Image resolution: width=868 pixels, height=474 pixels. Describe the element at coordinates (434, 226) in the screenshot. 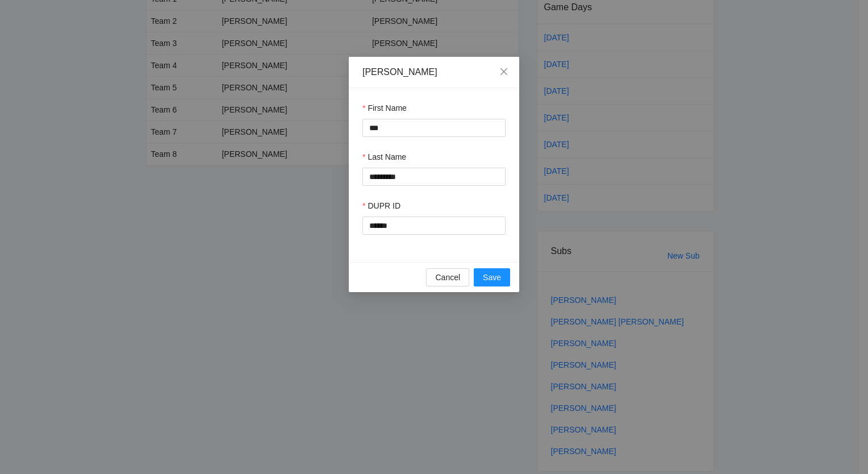

I see `input: DUPR ID` at that location.